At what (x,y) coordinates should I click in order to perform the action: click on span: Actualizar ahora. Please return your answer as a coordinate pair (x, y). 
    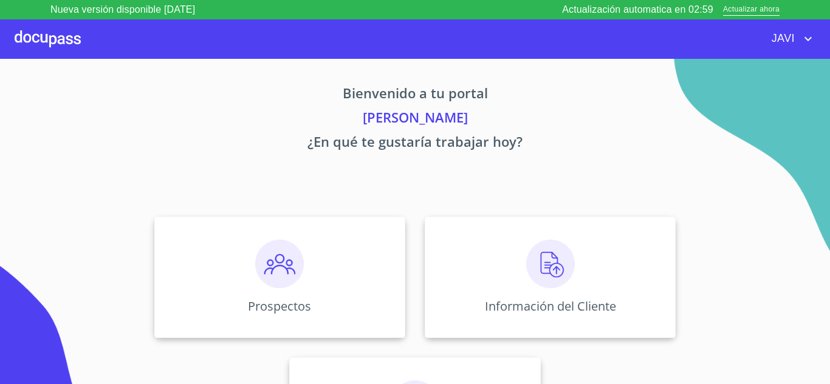
    Looking at the image, I should click on (751, 10).